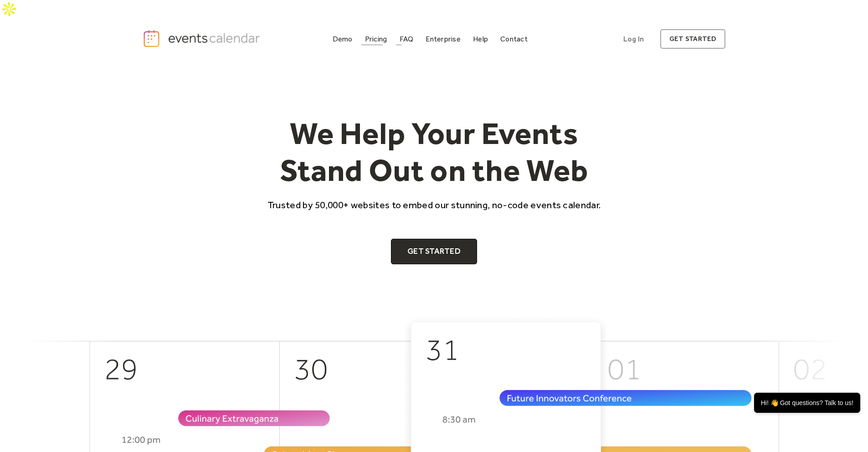  I want to click on a: Log In, so click(633, 39).